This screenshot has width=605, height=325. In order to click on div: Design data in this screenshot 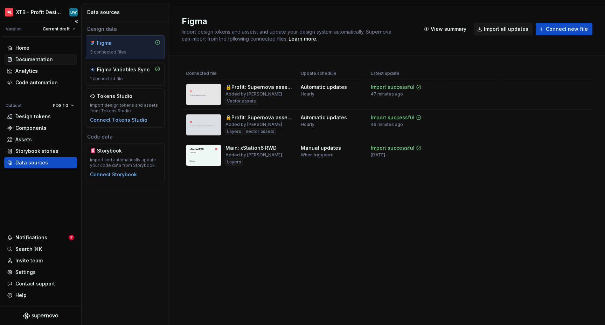, I will do `click(125, 29)`.